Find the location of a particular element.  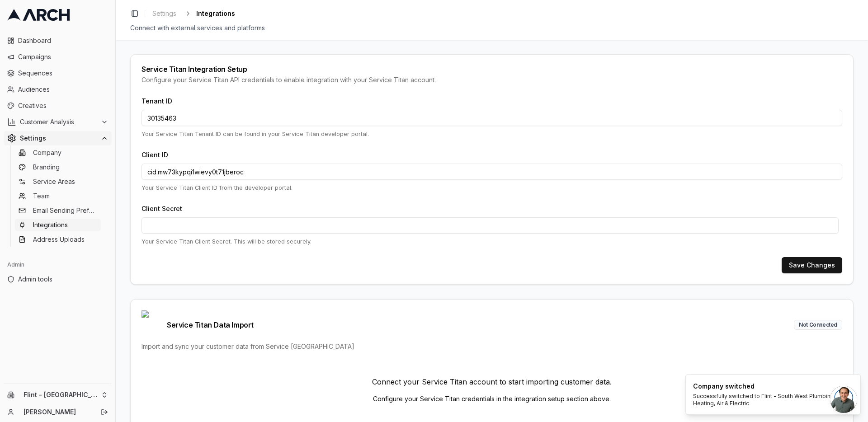

a: Campaigns is located at coordinates (57, 57).